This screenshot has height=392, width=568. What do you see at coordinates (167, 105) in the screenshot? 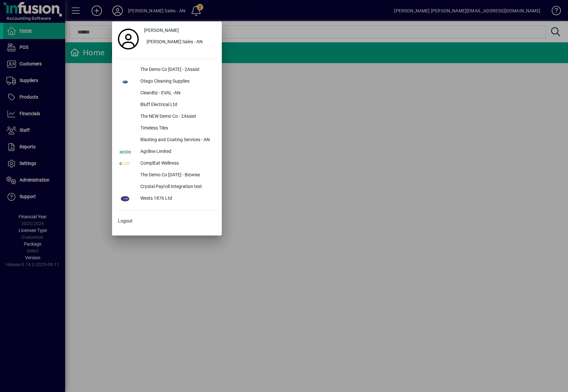
I see `button: Bluff Electrical Ltd` at bounding box center [167, 105].